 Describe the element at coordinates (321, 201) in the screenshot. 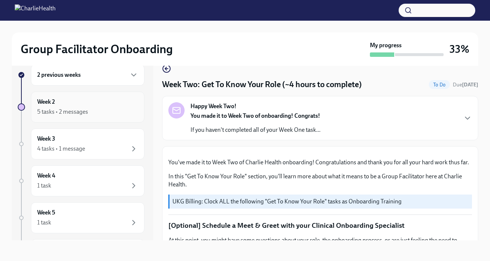

I see `p: UKG Billing: Clock ALL the following "Get To Know Your Role" tasks as Onboarding Training` at that location.